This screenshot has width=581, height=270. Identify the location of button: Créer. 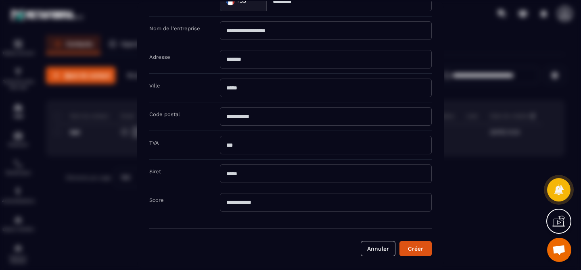
(415, 249).